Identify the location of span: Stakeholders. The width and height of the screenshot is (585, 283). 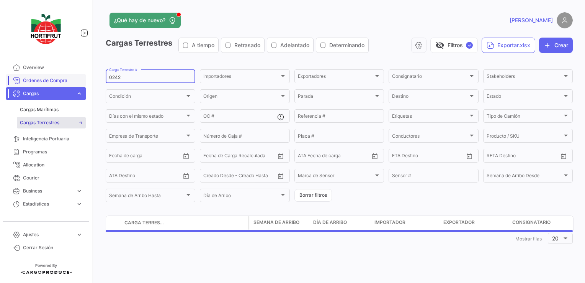
(525, 77).